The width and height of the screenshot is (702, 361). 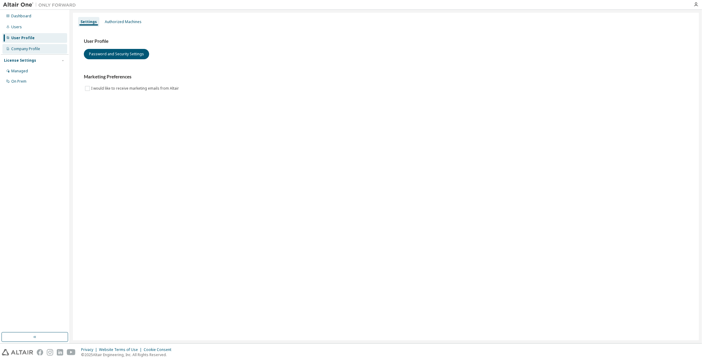 I want to click on div: User Profile, so click(x=23, y=38).